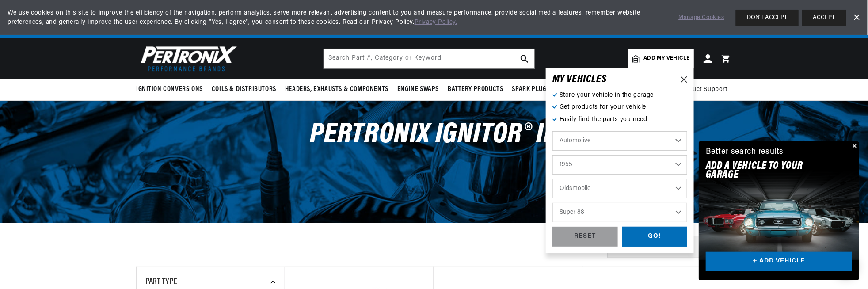  Describe the element at coordinates (579, 79) in the screenshot. I see `h6: MY VEHICLE S` at that location.